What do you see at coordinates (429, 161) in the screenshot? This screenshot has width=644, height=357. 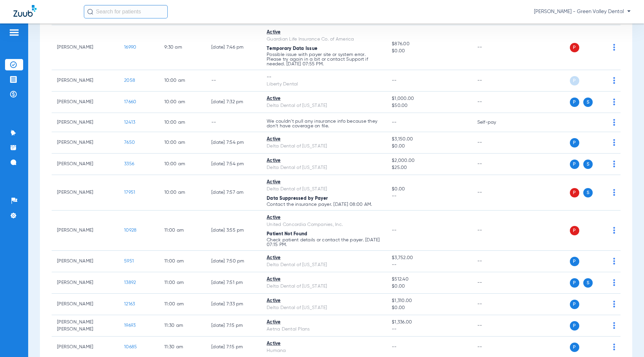 I see `span: $2,000.00` at bounding box center [429, 161].